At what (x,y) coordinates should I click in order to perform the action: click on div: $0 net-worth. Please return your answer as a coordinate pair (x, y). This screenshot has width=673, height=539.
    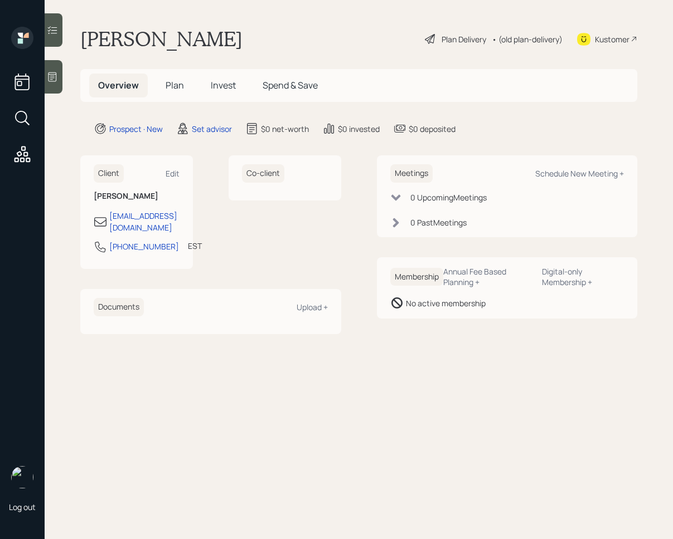
    Looking at the image, I should click on (285, 129).